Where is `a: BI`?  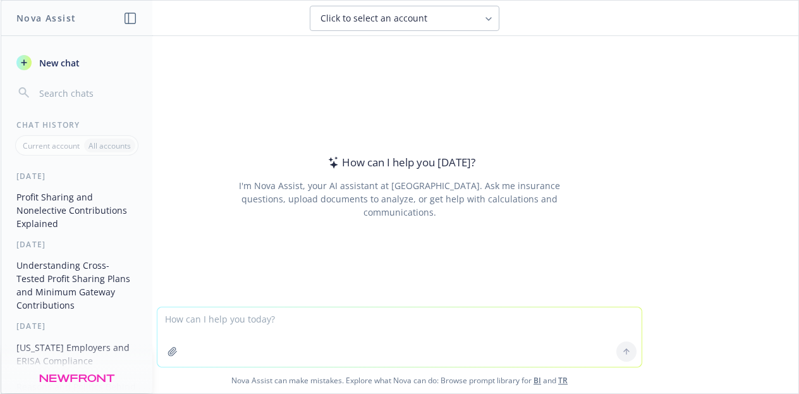 a: BI is located at coordinates (537, 380).